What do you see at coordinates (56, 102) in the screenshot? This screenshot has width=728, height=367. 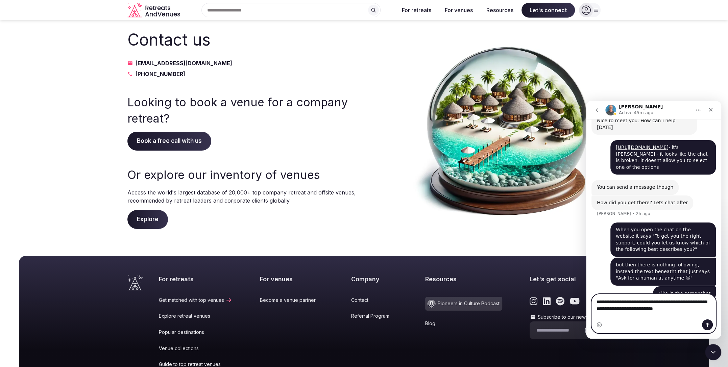 I see `div: How did you get there? Lets chat after` at bounding box center [56, 102].